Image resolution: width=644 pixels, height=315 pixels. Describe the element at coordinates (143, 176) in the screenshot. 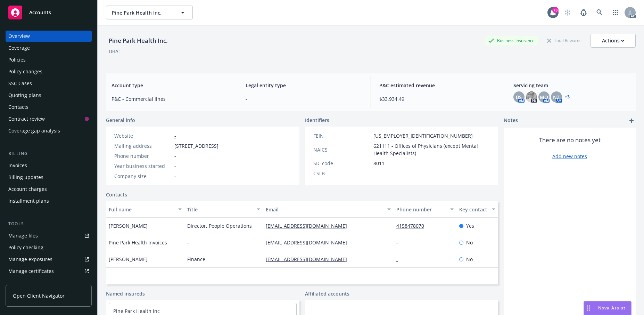

I see `div: Company size` at that location.